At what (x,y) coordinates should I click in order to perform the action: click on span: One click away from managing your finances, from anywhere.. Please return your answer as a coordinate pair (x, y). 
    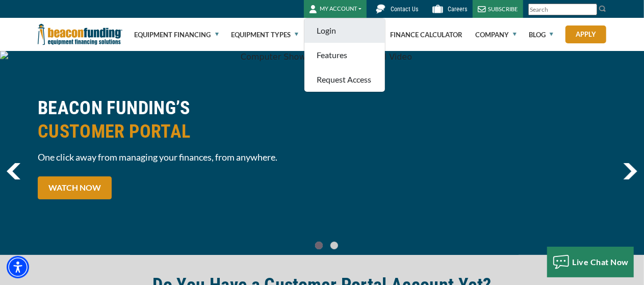
    Looking at the image, I should click on (177, 157).